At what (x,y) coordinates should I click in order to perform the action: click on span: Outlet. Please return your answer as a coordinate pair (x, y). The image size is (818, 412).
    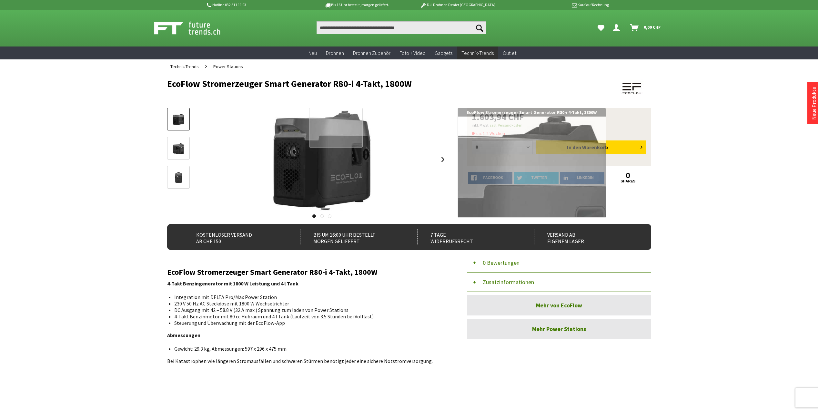
    Looking at the image, I should click on (510, 53).